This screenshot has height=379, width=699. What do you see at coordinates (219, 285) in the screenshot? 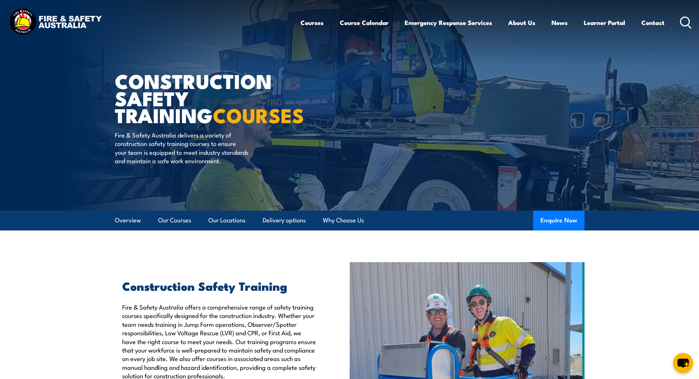
I see `h2: Construction Safety Training` at bounding box center [219, 285].